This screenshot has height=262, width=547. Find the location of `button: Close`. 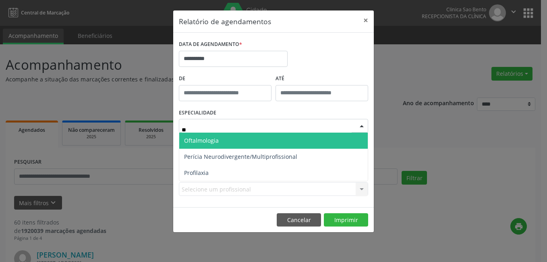

button: Close is located at coordinates (366, 20).